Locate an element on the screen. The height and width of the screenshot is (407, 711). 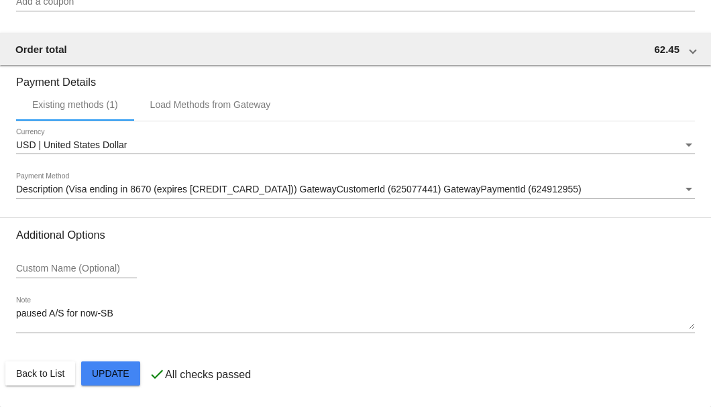
button: Back to List is located at coordinates (40, 374).